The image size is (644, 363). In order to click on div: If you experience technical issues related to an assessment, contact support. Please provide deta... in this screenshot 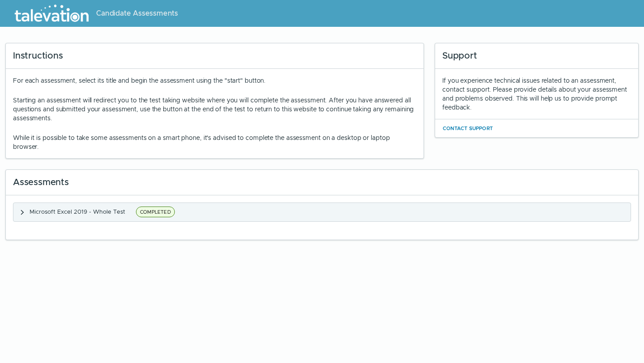, I will do `click(537, 94)`.